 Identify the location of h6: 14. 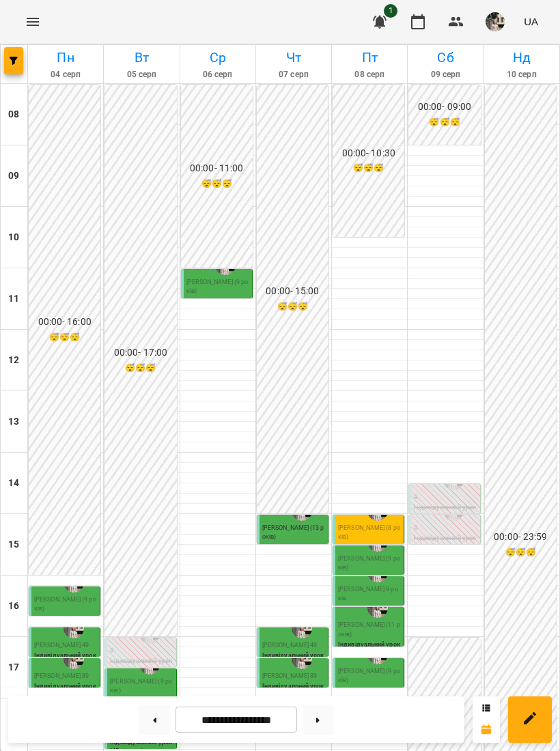
(14, 483).